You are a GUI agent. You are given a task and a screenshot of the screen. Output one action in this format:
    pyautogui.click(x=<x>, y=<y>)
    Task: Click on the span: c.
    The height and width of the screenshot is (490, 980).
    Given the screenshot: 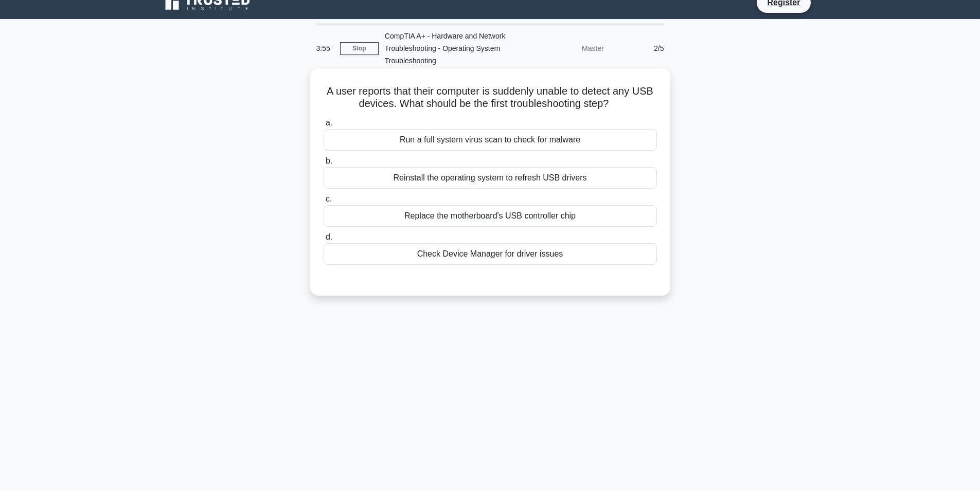 What is the action you would take?
    pyautogui.click(x=328, y=199)
    